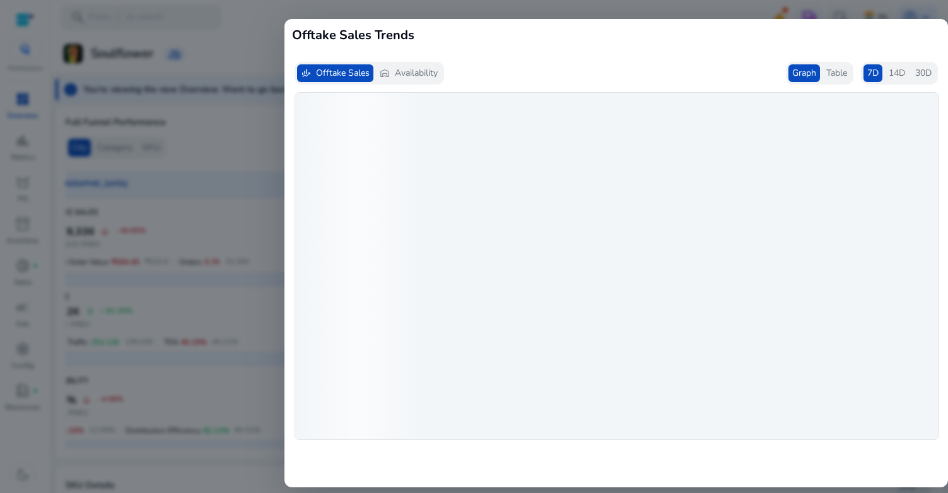  I want to click on div: loading, so click(617, 266).